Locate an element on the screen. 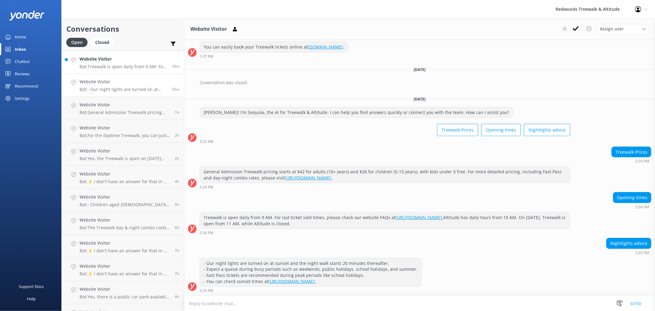 The width and height of the screenshot is (655, 311). p: Bot: Treewalk is open daily from 9 AM. For last ticket sold times, please check our website FAQs ... is located at coordinates (123, 67).